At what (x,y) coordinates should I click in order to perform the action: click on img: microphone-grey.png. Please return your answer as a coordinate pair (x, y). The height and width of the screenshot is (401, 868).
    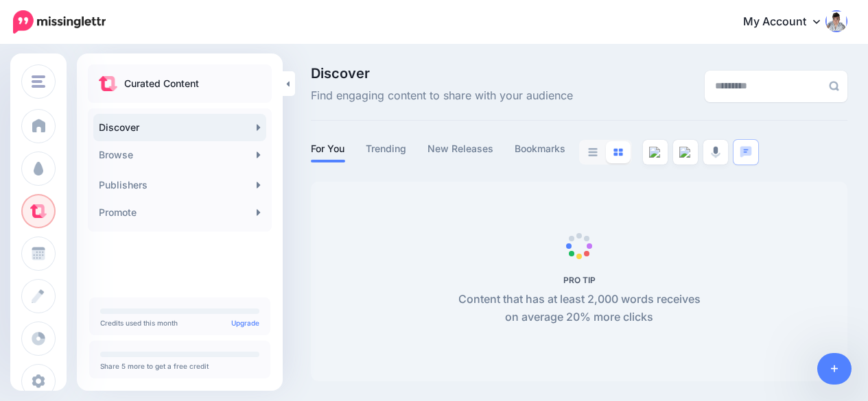
    Looking at the image, I should click on (715, 152).